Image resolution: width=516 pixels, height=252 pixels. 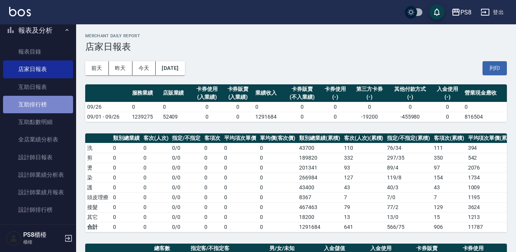 What do you see at coordinates (449, 158) in the screenshot?
I see `td: 350` at bounding box center [449, 158].